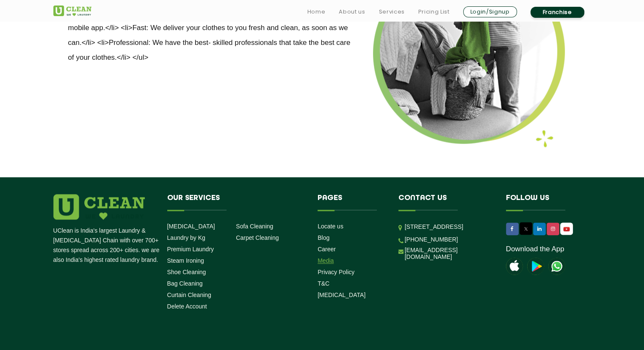 The height and width of the screenshot is (350, 644). I want to click on a: Pricing List, so click(434, 12).